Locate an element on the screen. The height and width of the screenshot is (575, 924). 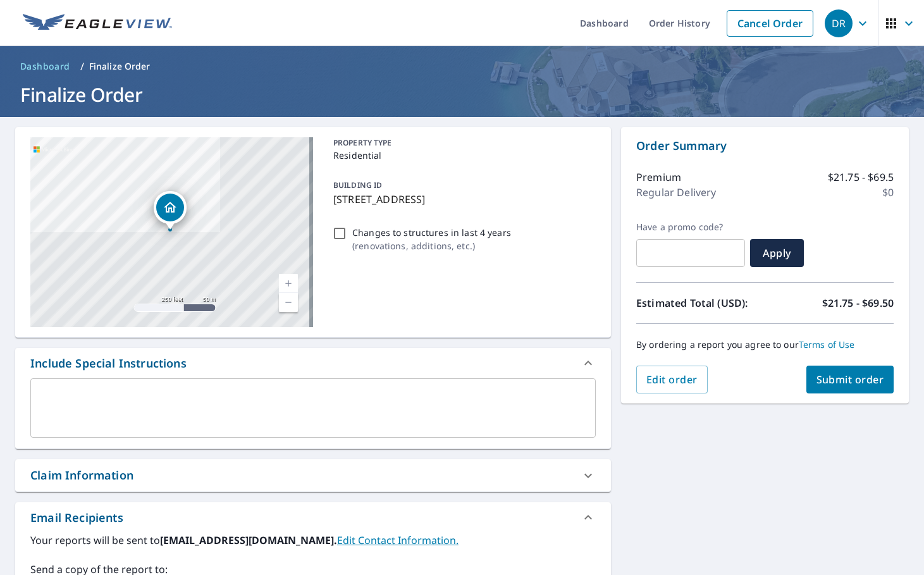
a: Current Level 17, Zoom Out is located at coordinates (289, 302).